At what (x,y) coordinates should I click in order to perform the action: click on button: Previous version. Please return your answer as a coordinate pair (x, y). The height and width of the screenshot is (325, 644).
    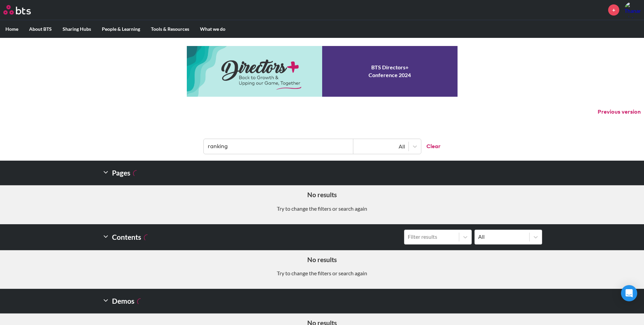
    Looking at the image, I should click on (619, 112).